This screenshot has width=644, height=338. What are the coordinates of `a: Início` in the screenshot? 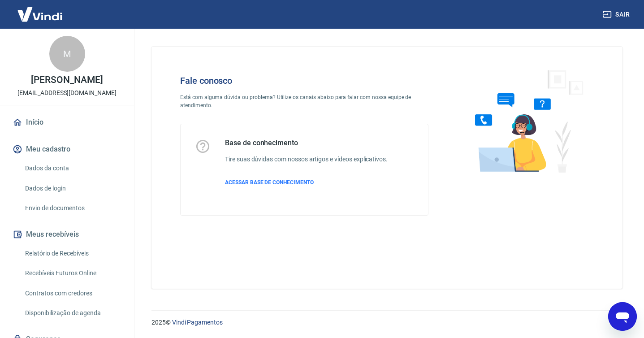 It's located at (67, 122).